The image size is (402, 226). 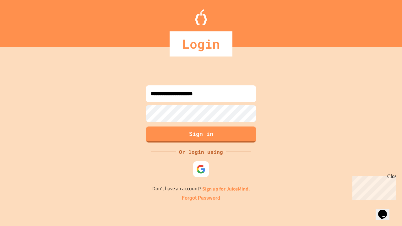 I want to click on p: Don't have an account?, so click(x=201, y=189).